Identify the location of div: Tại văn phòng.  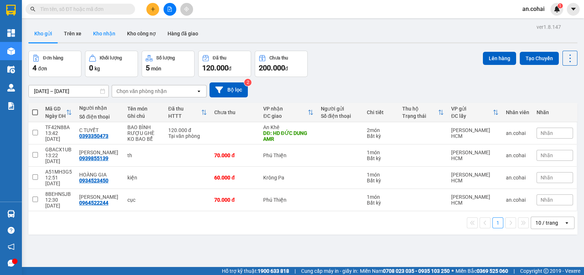
(188, 136).